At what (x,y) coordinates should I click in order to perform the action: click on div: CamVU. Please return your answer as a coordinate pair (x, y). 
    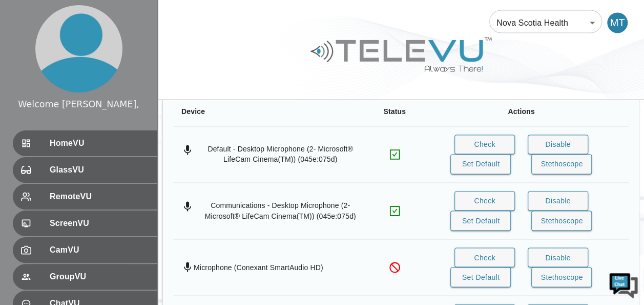
    Looking at the image, I should click on (85, 250).